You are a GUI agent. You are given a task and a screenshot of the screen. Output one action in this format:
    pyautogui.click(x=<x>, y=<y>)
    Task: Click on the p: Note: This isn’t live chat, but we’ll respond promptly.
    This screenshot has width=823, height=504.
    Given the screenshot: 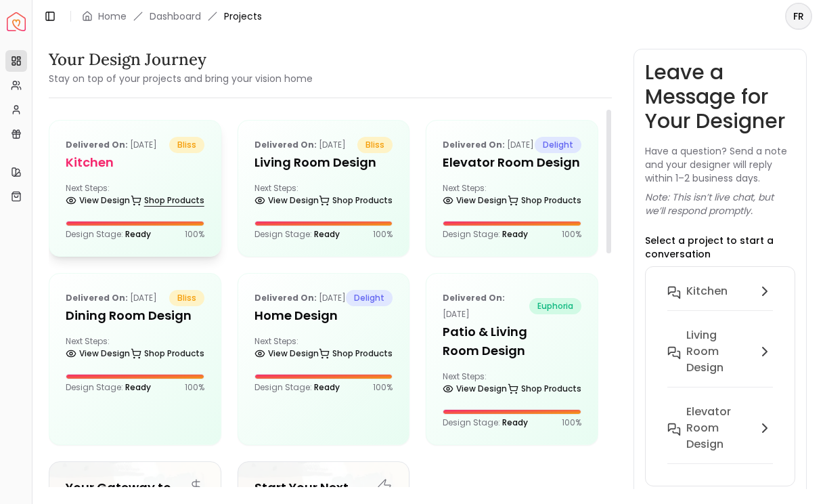 What is the action you would take?
    pyautogui.click(x=720, y=204)
    